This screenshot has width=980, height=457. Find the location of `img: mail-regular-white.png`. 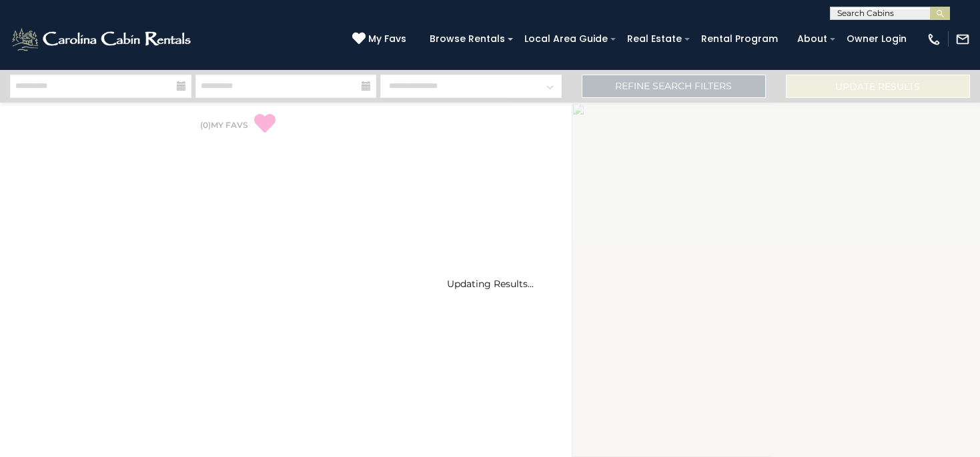

img: mail-regular-white.png is located at coordinates (963, 39).